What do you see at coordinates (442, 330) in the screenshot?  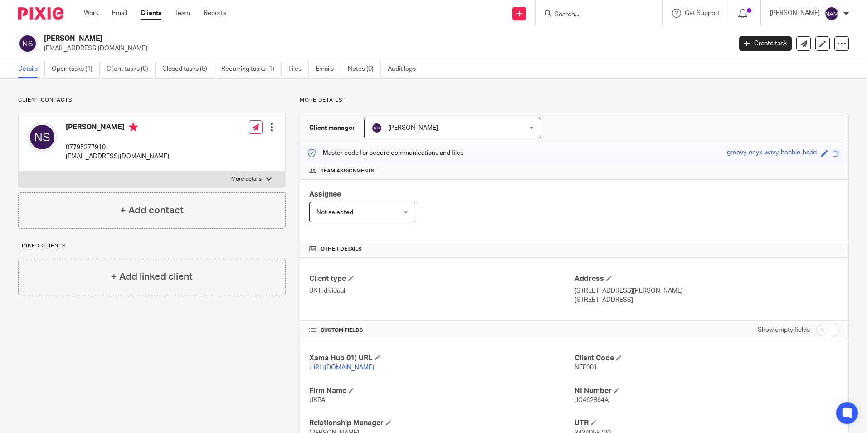 I see `h4: CUSTOM FIELDS` at bounding box center [442, 330].